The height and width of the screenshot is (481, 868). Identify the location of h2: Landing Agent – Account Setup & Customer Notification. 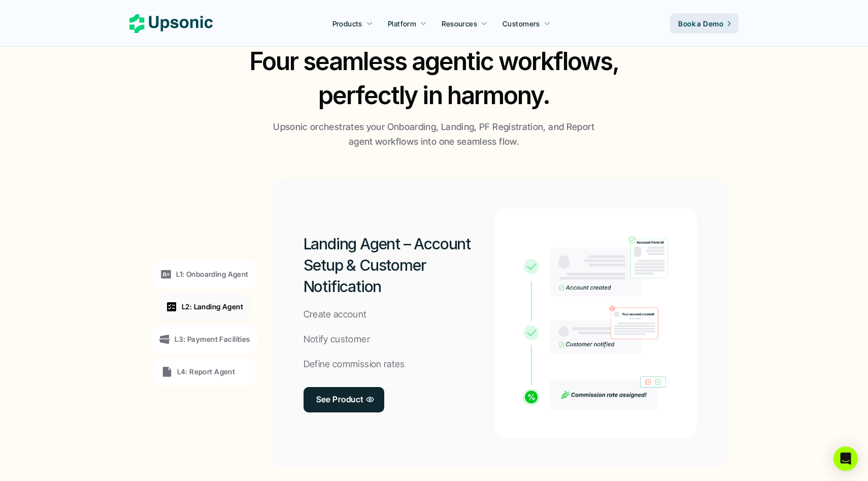
(400, 265).